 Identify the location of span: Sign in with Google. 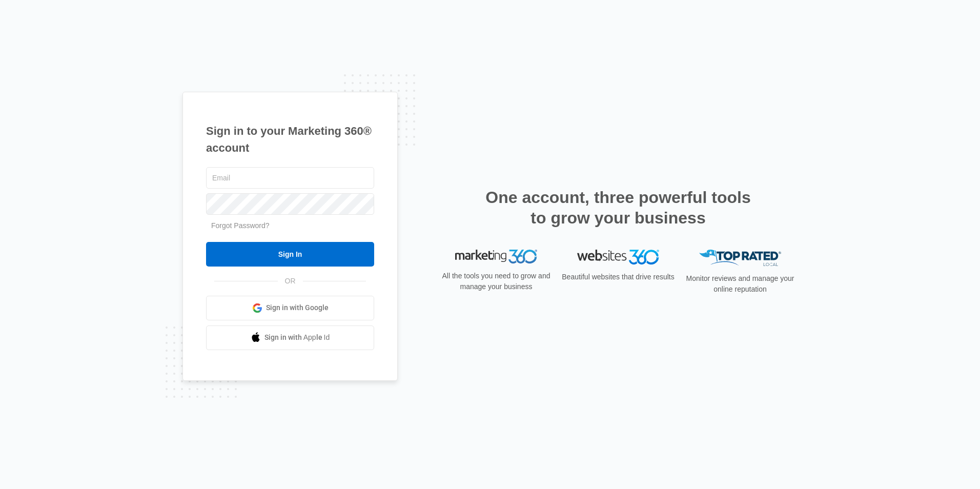
(297, 307).